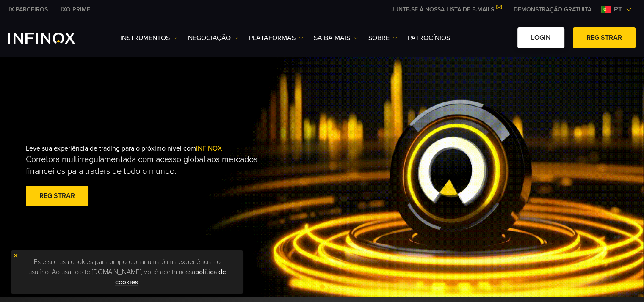 This screenshot has width=644, height=302. What do you see at coordinates (276, 38) in the screenshot?
I see `a: PLATAFORMAS` at bounding box center [276, 38].